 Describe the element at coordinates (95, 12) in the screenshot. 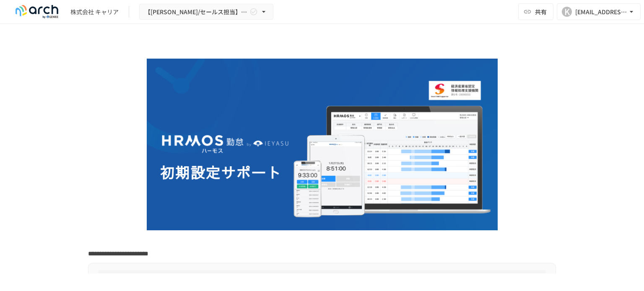

I see `div: 株式会社 キャリア` at that location.